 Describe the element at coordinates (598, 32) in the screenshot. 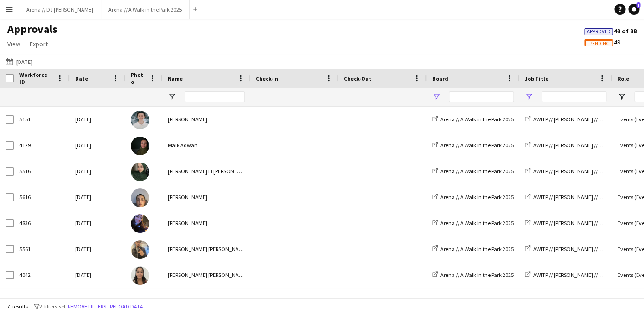

I see `span: Approved` at that location.